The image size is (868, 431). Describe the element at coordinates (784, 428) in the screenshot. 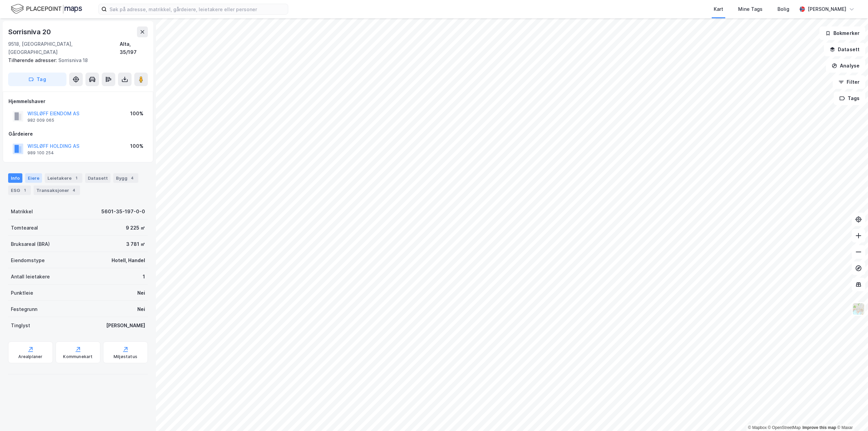

I see `a: OpenStreetMap` at that location.